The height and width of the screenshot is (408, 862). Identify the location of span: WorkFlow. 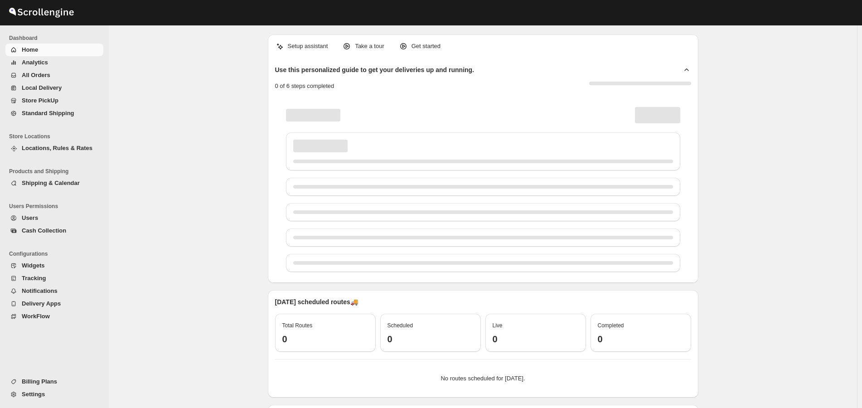
(36, 316).